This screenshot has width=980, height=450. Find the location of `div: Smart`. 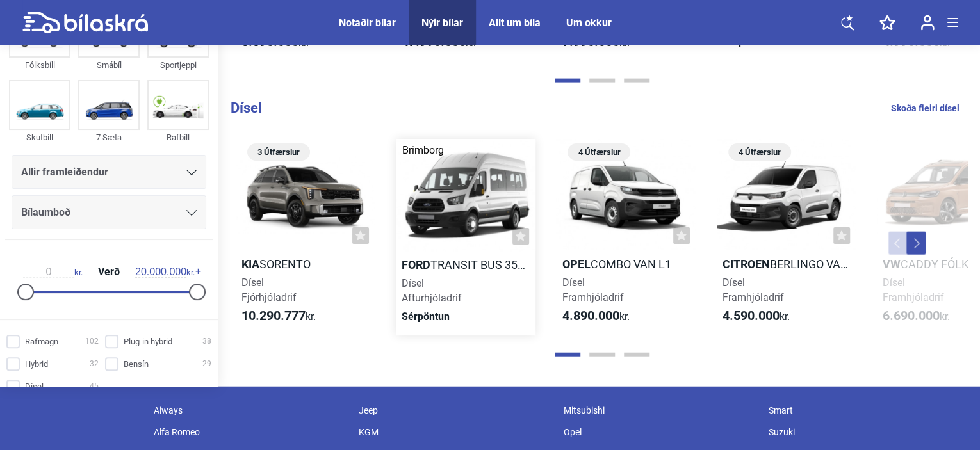

div: Smart is located at coordinates (865, 411).